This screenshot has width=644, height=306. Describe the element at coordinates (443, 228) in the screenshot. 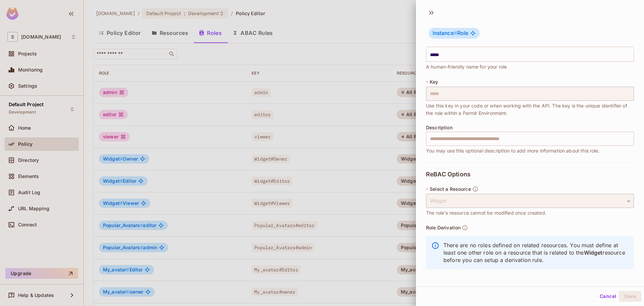

I see `span: Role Derivation` at that location.